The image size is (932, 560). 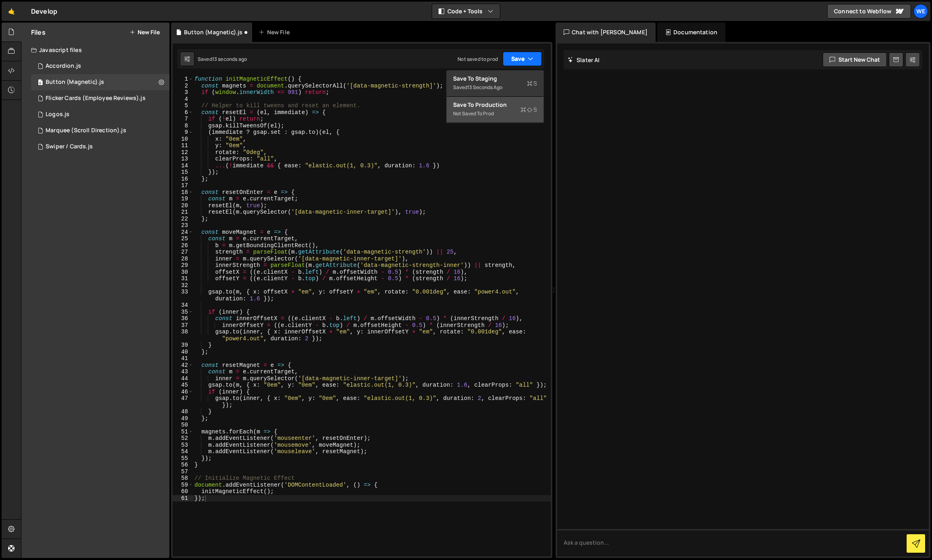 What do you see at coordinates (495, 84) in the screenshot?
I see `button: Save to StagingS Saved13 seconds ago` at bounding box center [495, 84].